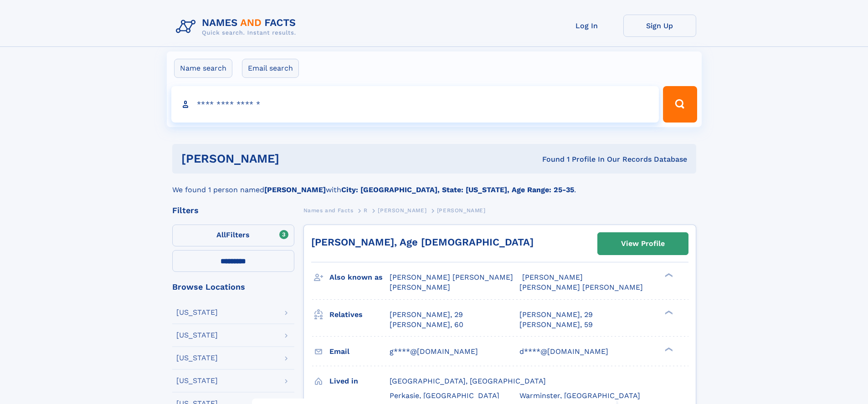 The width and height of the screenshot is (868, 404). I want to click on a: Sign Up, so click(660, 26).